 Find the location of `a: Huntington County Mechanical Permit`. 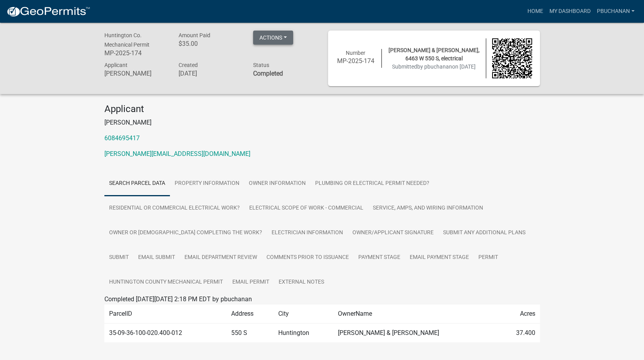

a: Huntington County Mechanical Permit is located at coordinates (166, 283).